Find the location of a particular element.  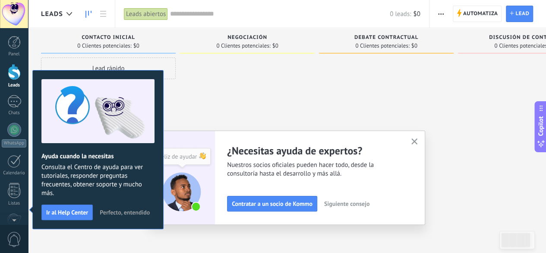

span: Lead is located at coordinates (522, 14).